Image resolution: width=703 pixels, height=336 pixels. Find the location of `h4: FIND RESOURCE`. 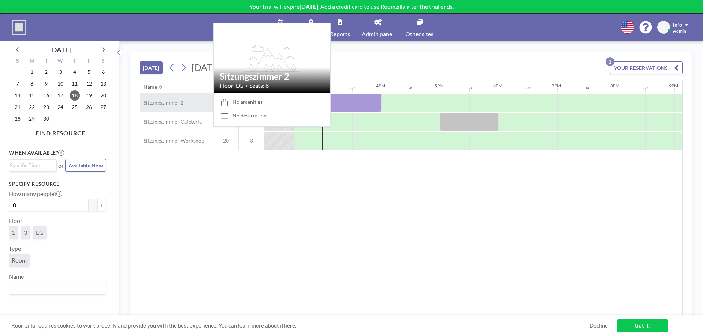

h4: FIND RESOURCE is located at coordinates (60, 132).